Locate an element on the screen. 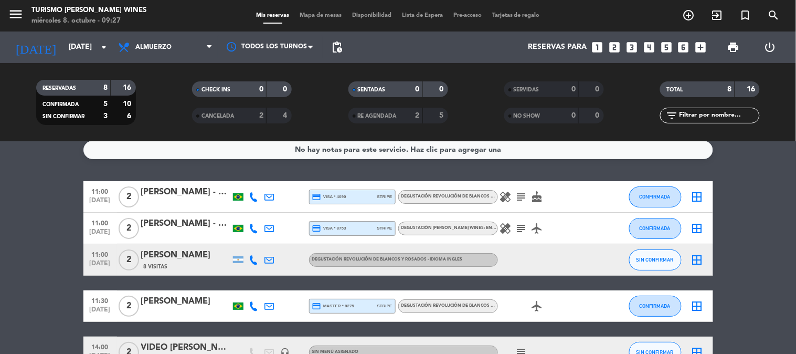 The width and height of the screenshot is (796, 354). strong: 10 is located at coordinates (128, 104).